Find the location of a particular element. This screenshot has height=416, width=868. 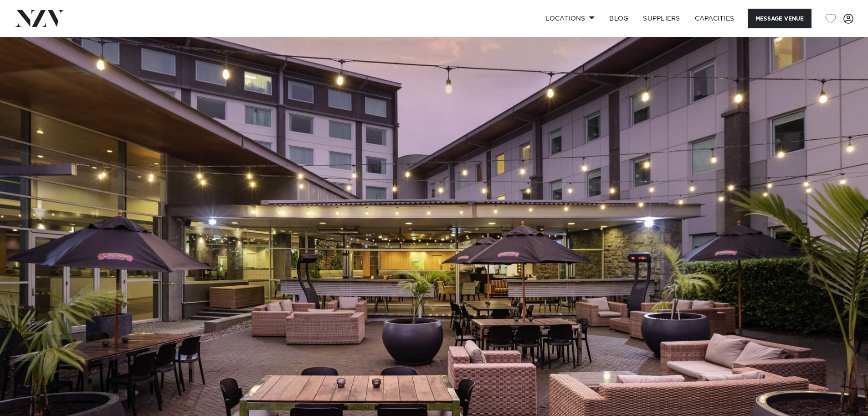

img: nzv-logo.png is located at coordinates (39, 18).